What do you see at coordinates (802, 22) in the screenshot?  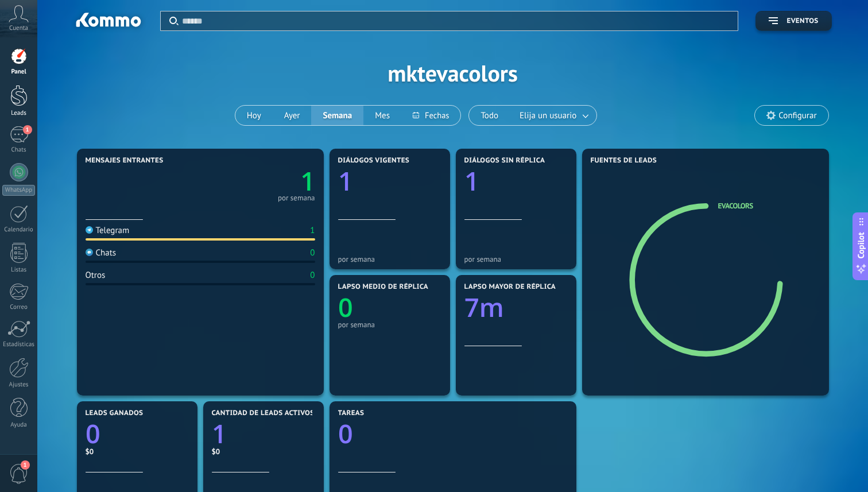 I see `span: Eventos` at bounding box center [802, 22].